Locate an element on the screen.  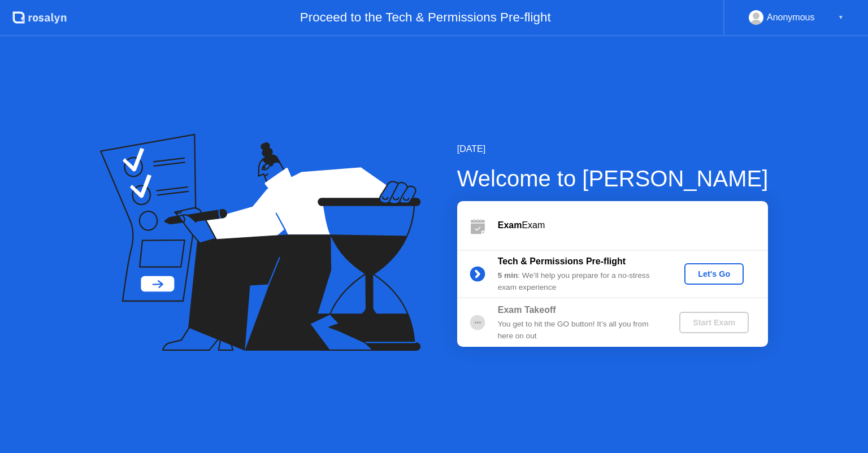
div: Exam is located at coordinates (633, 226).